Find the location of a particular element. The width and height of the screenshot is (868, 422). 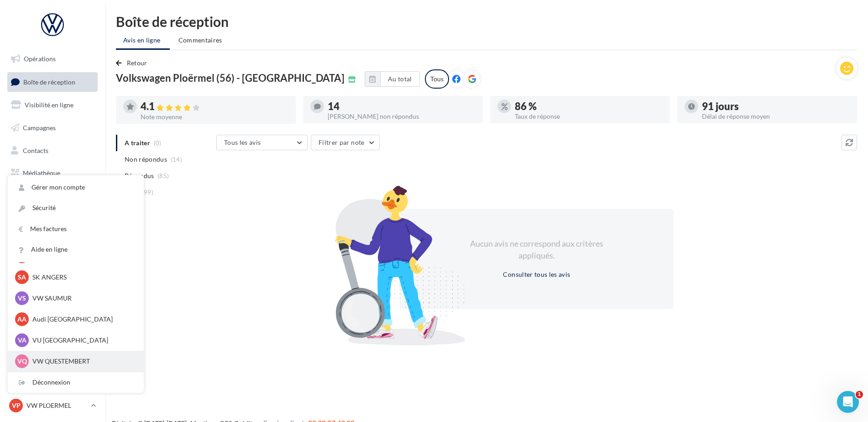

a: Médiathèque is located at coordinates (53, 173).